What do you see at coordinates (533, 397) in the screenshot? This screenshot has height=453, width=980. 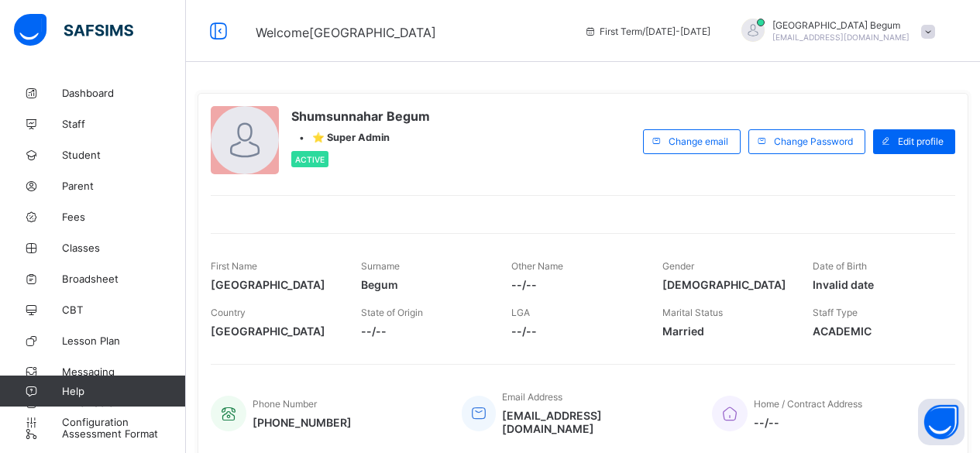 I see `span: Email Address` at bounding box center [533, 397].